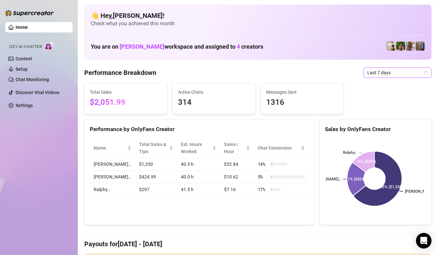 The image size is (438, 255). I want to click on td: $10.62, so click(237, 177).